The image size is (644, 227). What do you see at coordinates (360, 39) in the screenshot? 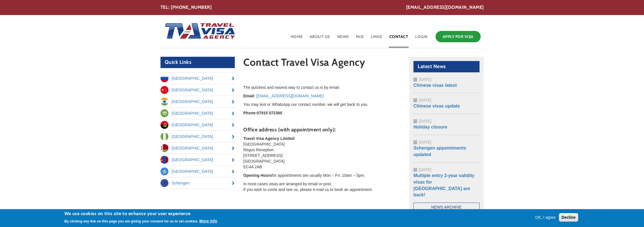
I see `a: FAQ` at bounding box center [360, 39].